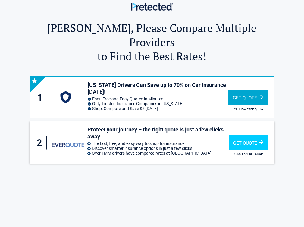 This screenshot has width=304, height=227. I want to click on li: The fast, free, and easy way to shop for insurance, so click(158, 143).